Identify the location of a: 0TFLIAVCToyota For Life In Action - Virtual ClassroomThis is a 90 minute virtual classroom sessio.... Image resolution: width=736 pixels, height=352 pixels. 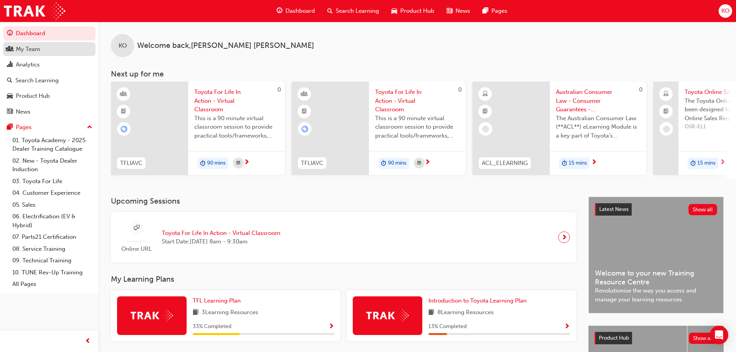
(198, 128).